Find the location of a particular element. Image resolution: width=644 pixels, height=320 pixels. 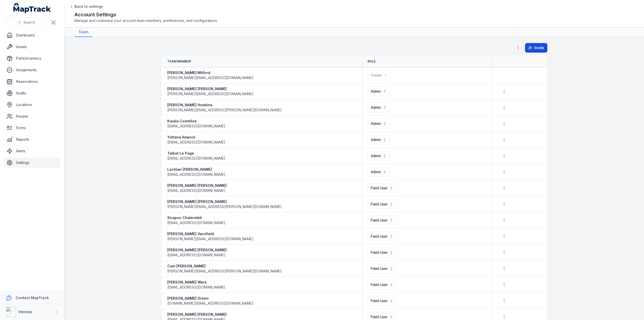

a: Audits is located at coordinates (32, 93).